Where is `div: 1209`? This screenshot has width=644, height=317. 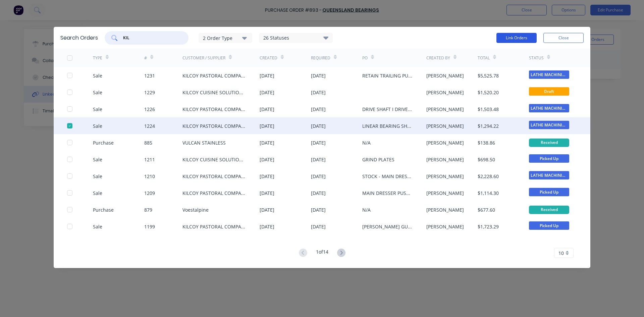
div: 1209 is located at coordinates (149, 193).